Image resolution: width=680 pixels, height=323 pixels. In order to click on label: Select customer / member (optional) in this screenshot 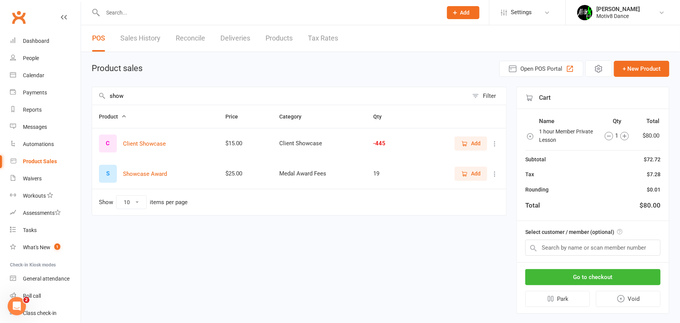, I will do `click(574, 232)`.